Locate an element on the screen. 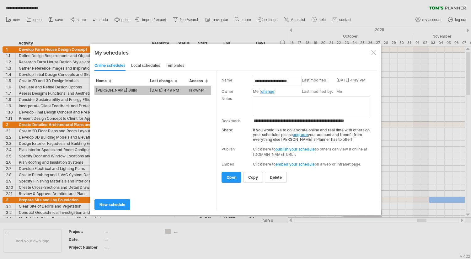 The height and width of the screenshot is (259, 471). td: is owner is located at coordinates (199, 90).